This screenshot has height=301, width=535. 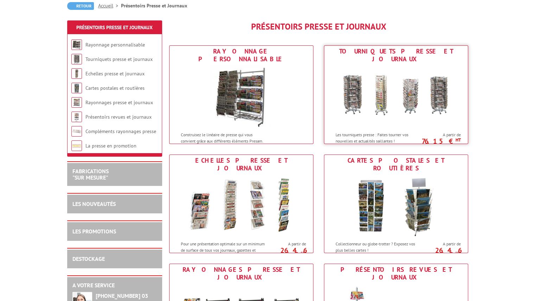 What do you see at coordinates (396, 55) in the screenshot?
I see `div: Tourniquets presse et journaux` at bounding box center [396, 55].